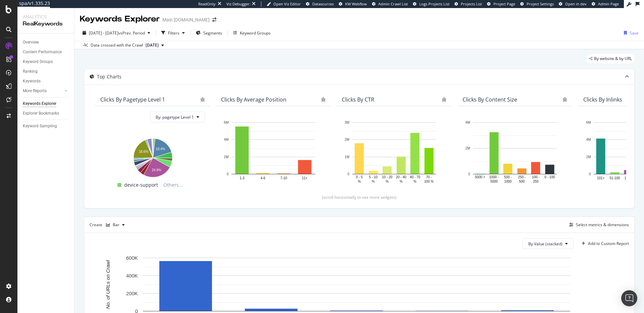 Image resolution: width=644 pixels, height=313 pixels. I want to click on div: Save, so click(634, 33).